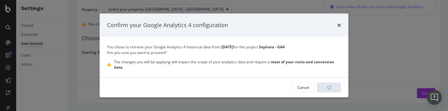 This screenshot has height=111, width=448. Describe the element at coordinates (167, 25) in the screenshot. I see `div: Confirm your Google Analytics 4 configuration` at that location.